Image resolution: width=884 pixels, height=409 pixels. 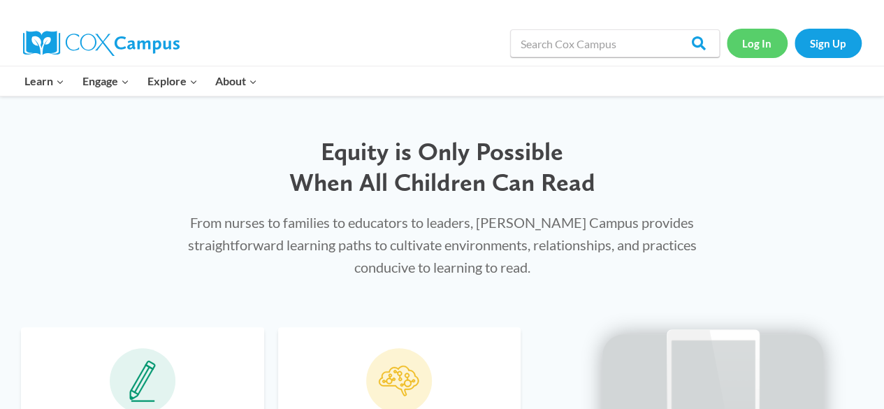 What do you see at coordinates (757, 43) in the screenshot?
I see `a: Log In` at bounding box center [757, 43].